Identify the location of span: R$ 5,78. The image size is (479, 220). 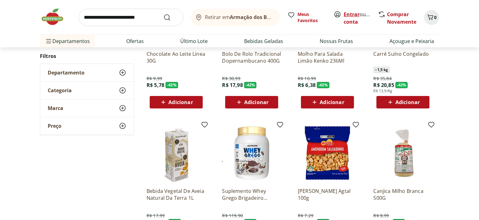
(155, 85).